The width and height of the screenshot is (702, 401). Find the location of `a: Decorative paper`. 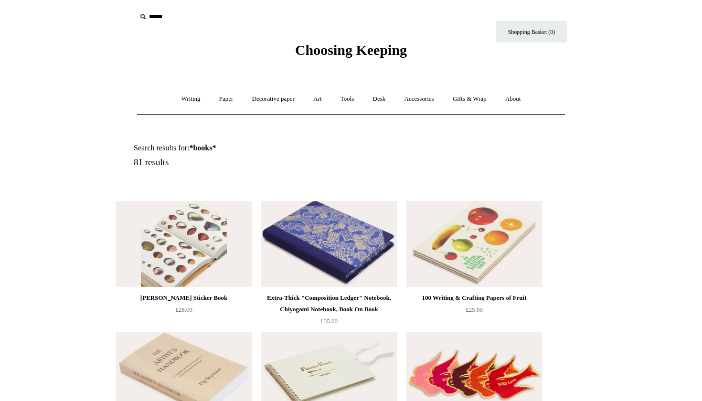

a: Decorative paper is located at coordinates (273, 99).